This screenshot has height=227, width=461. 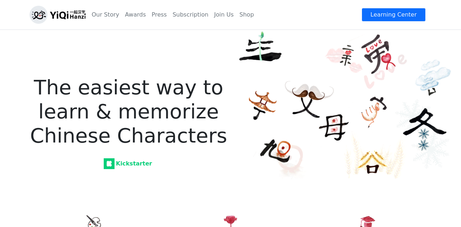 What do you see at coordinates (128, 90) in the screenshot?
I see `h1: The easiest way to learn & memorize Chinese Characters` at bounding box center [128, 90].